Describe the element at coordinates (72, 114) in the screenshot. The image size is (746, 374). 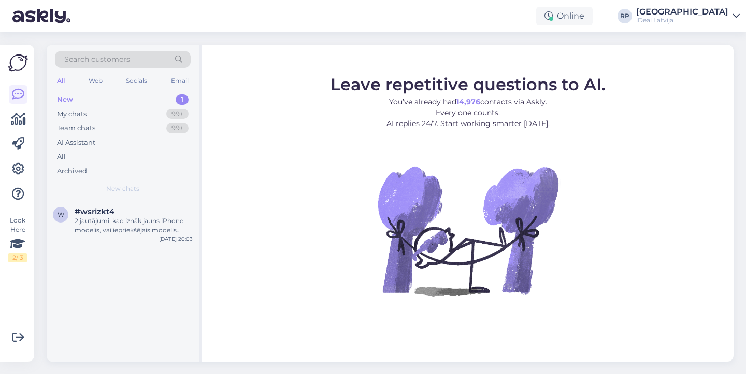
I see `div: My chats` at that location.